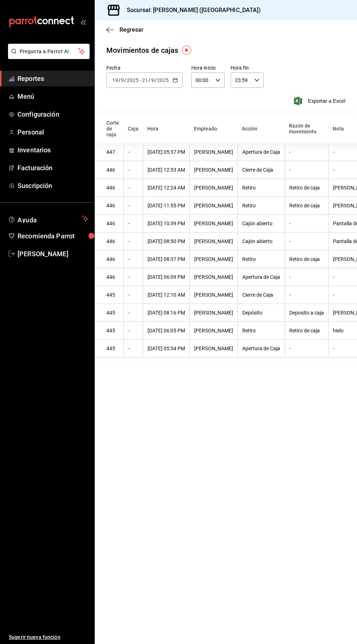 This screenshot has width=357, height=644. I want to click on span: Personal, so click(52, 132).